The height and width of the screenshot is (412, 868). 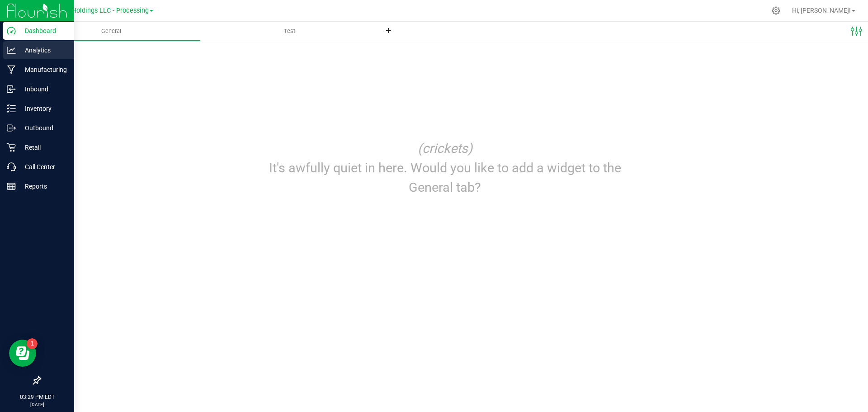 What do you see at coordinates (43, 167) in the screenshot?
I see `p: Call Center` at bounding box center [43, 167].